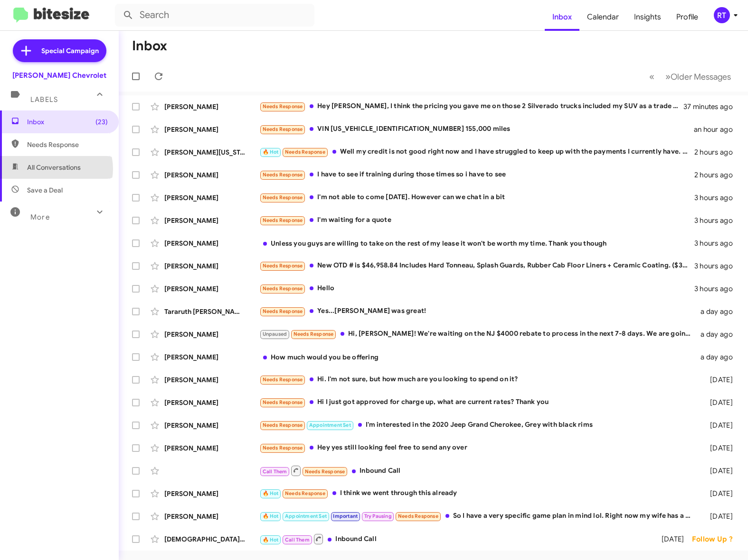  What do you see at coordinates (603, 17) in the screenshot?
I see `span: Calendar` at bounding box center [603, 17].